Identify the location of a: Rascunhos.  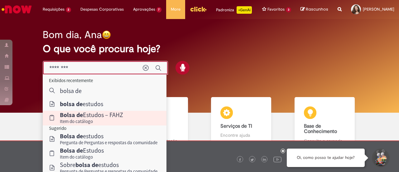
(314, 9).